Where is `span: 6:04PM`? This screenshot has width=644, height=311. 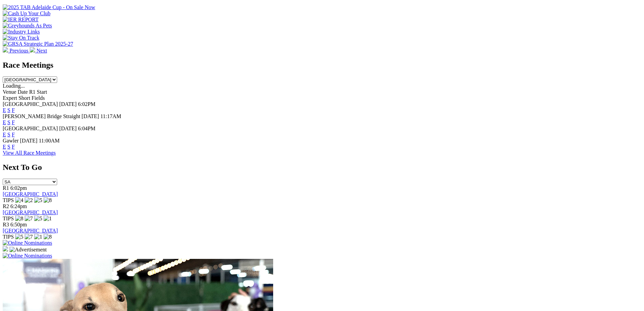 span: 6:04PM is located at coordinates (87, 129).